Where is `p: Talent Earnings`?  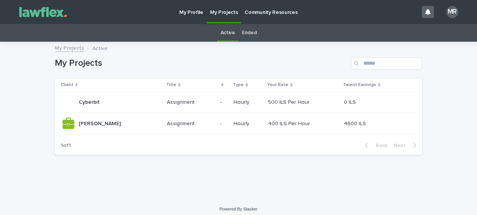
p: Talent Earnings is located at coordinates (360, 85).